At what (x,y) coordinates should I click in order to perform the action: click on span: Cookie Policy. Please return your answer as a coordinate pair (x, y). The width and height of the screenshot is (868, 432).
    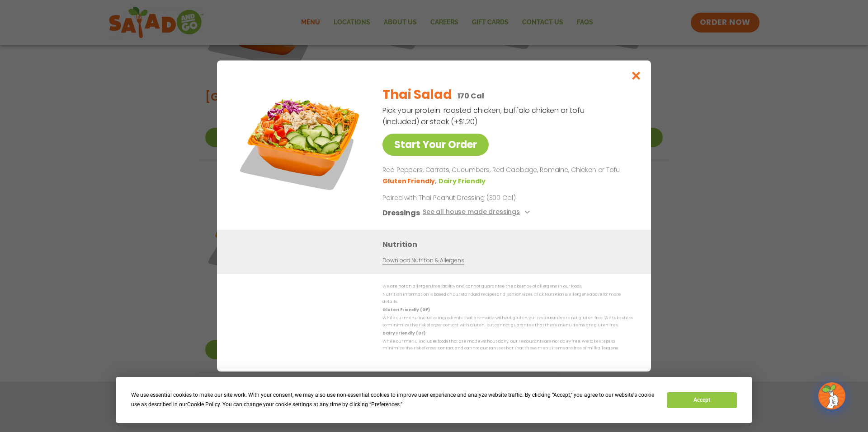
    Looking at the image, I should click on (203, 405).